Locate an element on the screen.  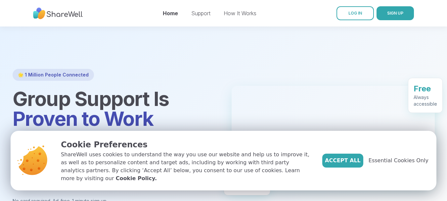
p: ShareWell uses cookies to understand the way you use our website and help us to improve it, as we... is located at coordinates (186, 166).